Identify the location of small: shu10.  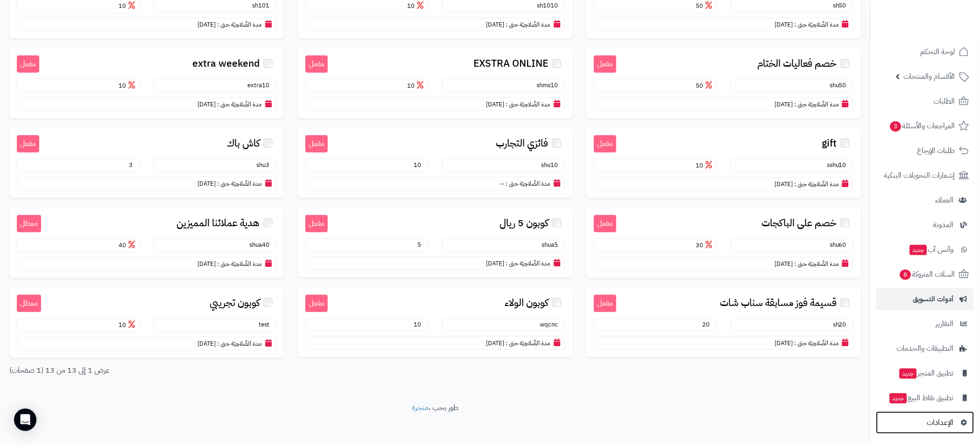
(552, 165).